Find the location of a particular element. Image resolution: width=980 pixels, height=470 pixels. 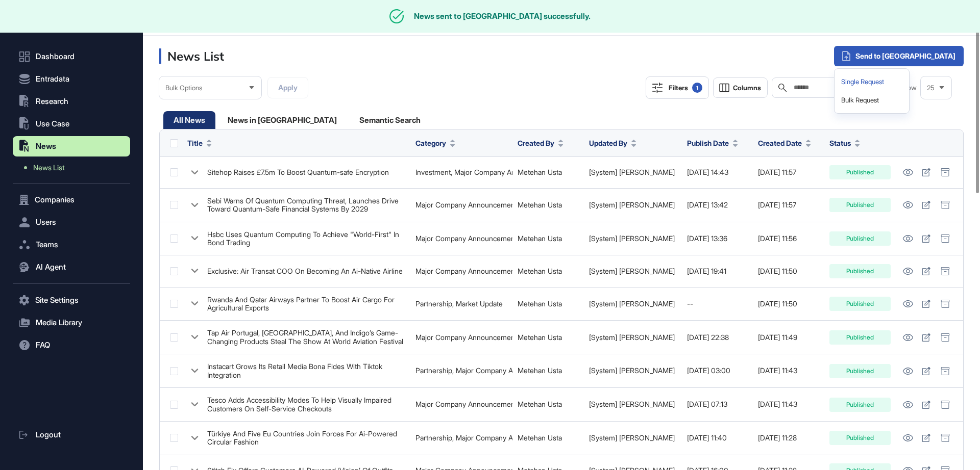

div: Semantic Search is located at coordinates (390, 119).